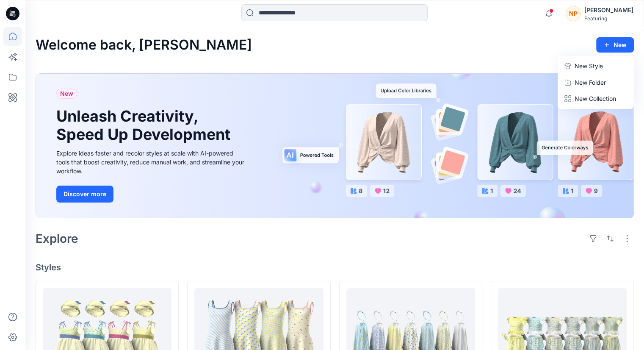  I want to click on a: New Style, so click(596, 66).